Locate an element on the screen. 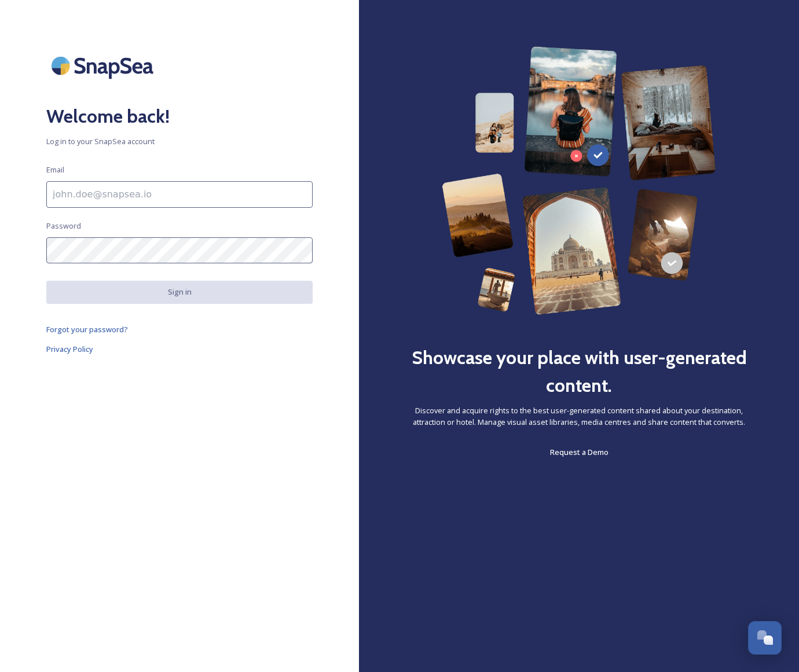 This screenshot has height=672, width=799. a: Forgot your password? is located at coordinates (180, 329).